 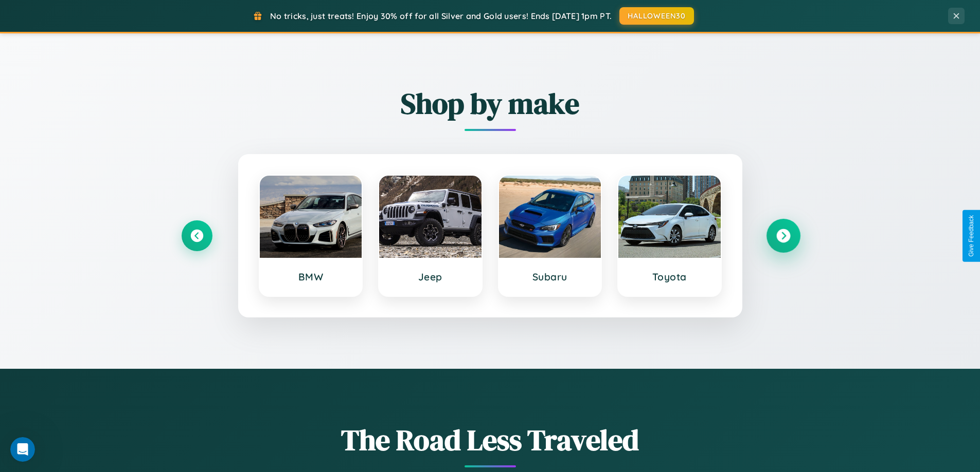 I want to click on h3: BMW, so click(x=310, y=277).